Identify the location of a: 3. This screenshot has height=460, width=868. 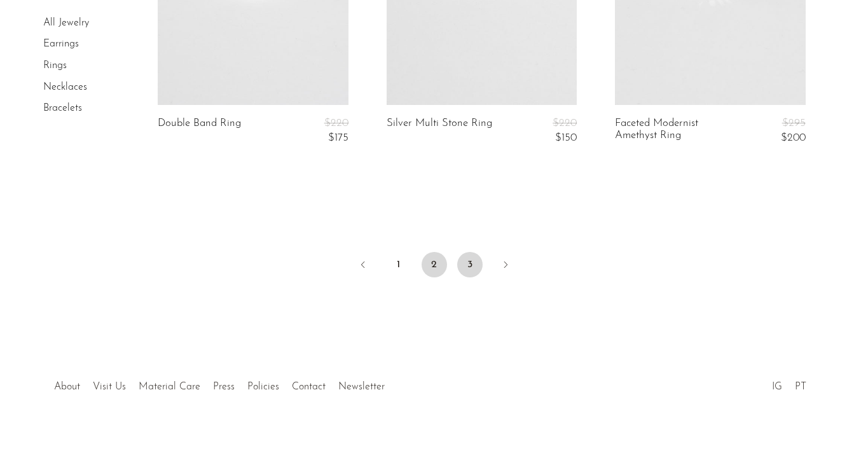
(470, 265).